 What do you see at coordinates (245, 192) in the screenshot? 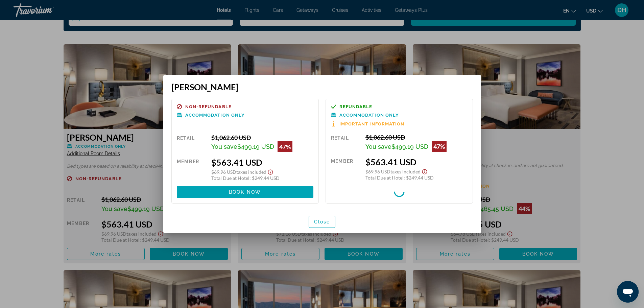
I see `button: Book now` at bounding box center [245, 192].